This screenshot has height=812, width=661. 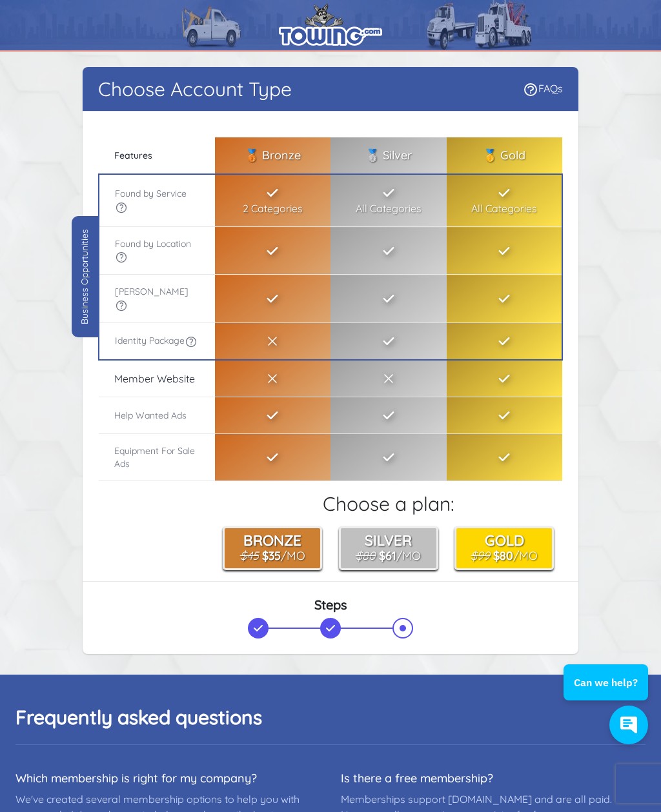 I want to click on button: Silver $80 $61/Mo, so click(x=389, y=549).